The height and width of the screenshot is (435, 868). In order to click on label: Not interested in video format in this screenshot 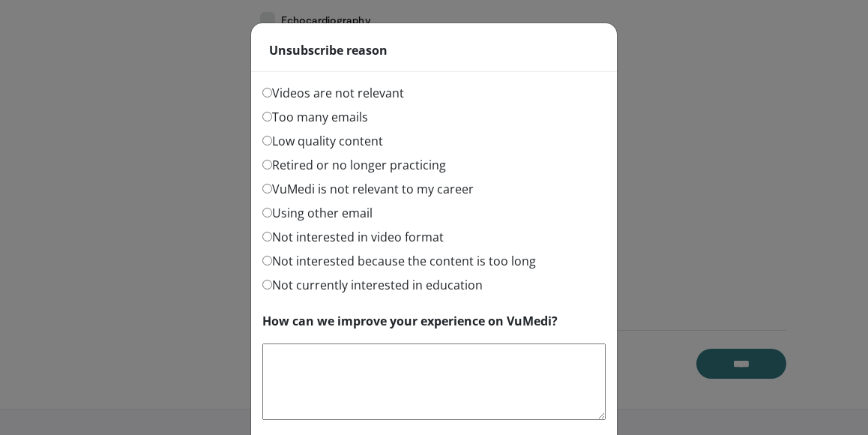, I will do `click(353, 237)`.